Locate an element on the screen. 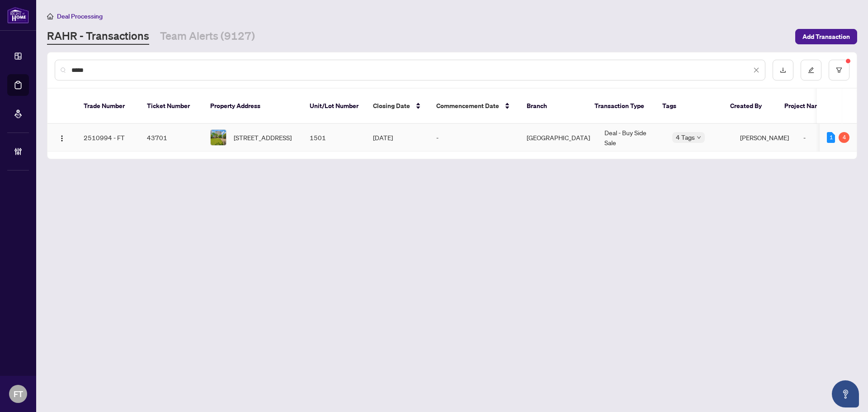 This screenshot has width=868, height=412. span: Add Transaction is located at coordinates (826, 37).